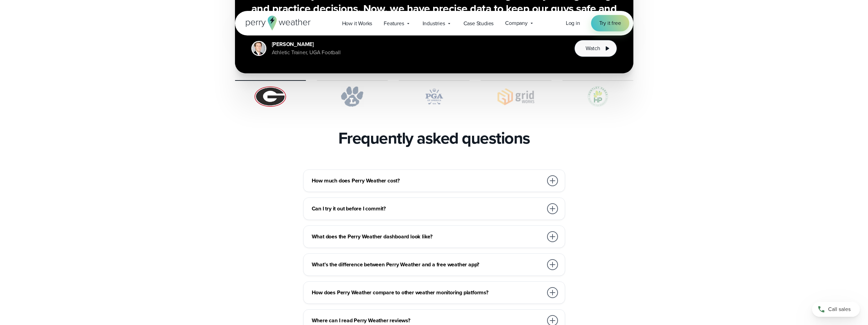  I want to click on span: Industries, so click(434, 24).